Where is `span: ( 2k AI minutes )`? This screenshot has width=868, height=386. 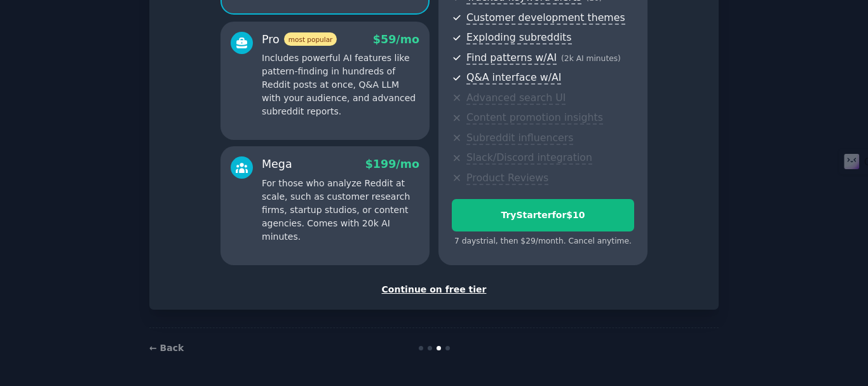
span: ( 2k AI minutes ) is located at coordinates (591, 58).